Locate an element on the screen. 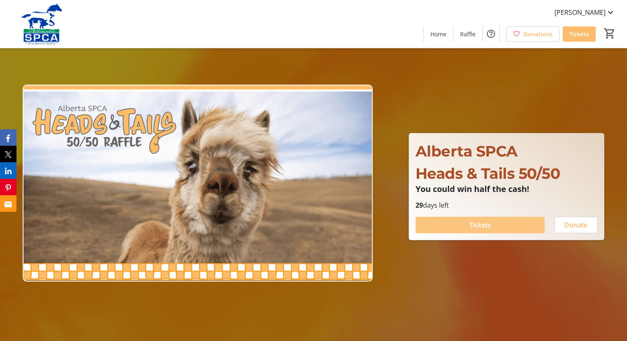 The image size is (627, 341). button: Tickets is located at coordinates (480, 225).